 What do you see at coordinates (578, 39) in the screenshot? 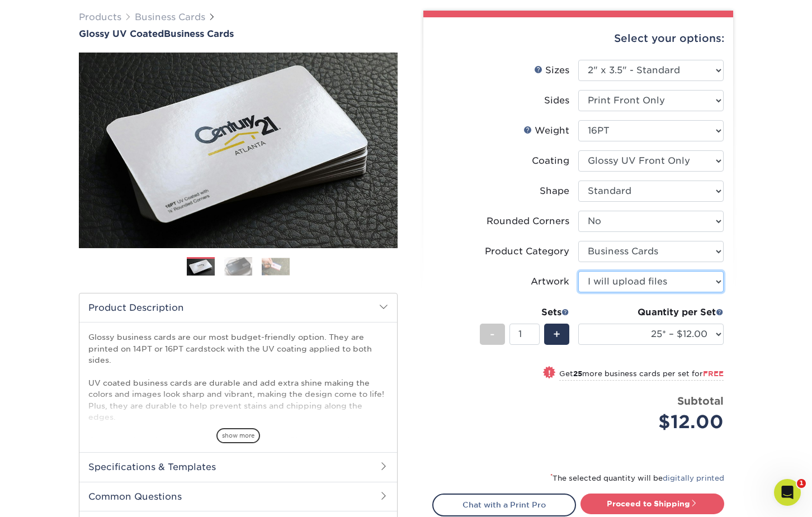
I see `div: Select your options:` at bounding box center [578, 39].